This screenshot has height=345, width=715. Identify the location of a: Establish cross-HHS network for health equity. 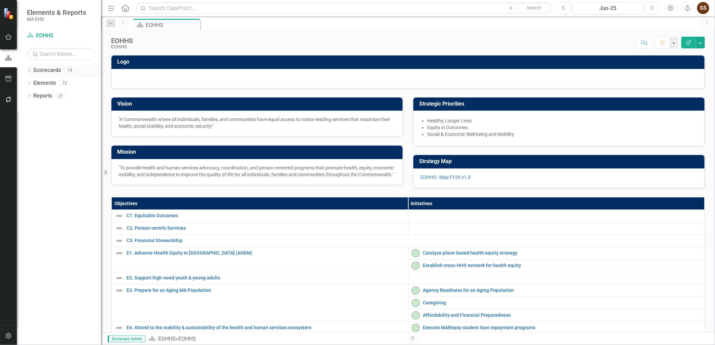
(562, 266).